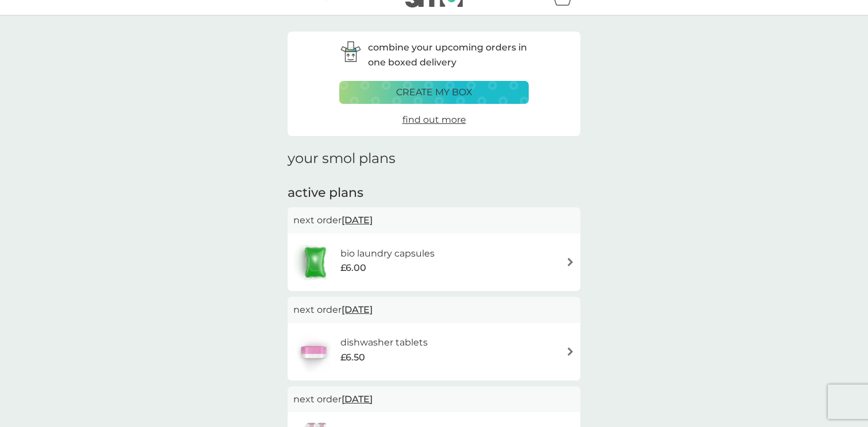  What do you see at coordinates (387, 253) in the screenshot?
I see `h6: bio laundry capsules` at bounding box center [387, 253].